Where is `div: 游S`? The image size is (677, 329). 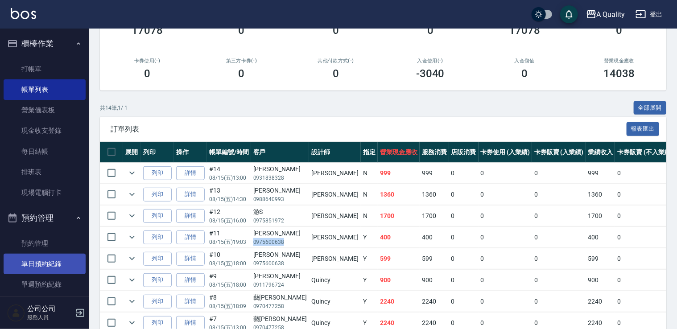 div: 游S is located at coordinates (280, 212).